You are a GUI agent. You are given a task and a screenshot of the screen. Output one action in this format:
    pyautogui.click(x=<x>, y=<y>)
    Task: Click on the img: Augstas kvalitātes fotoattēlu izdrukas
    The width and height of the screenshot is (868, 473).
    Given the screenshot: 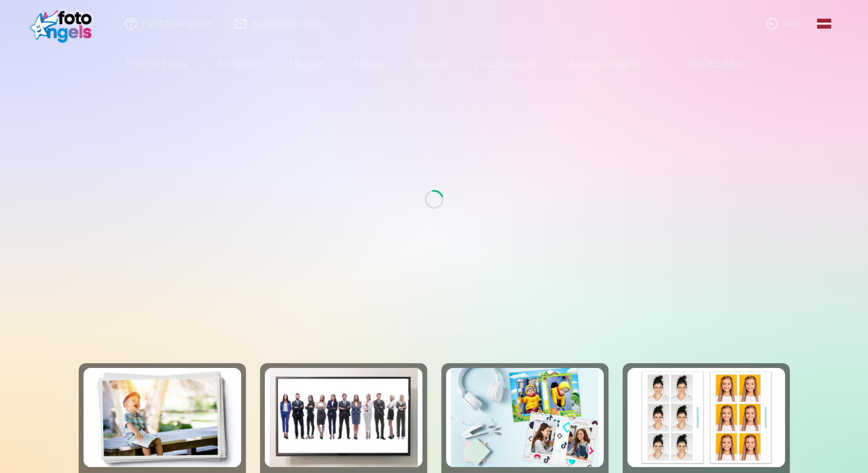 What is the action you would take?
    pyautogui.click(x=162, y=417)
    